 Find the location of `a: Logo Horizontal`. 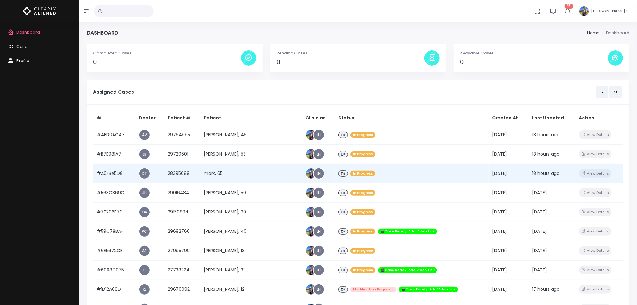

a: Logo Horizontal is located at coordinates (40, 11).